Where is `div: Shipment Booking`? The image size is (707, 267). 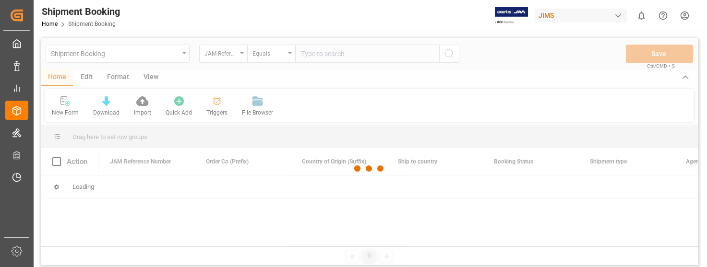 div: Shipment Booking is located at coordinates (81, 12).